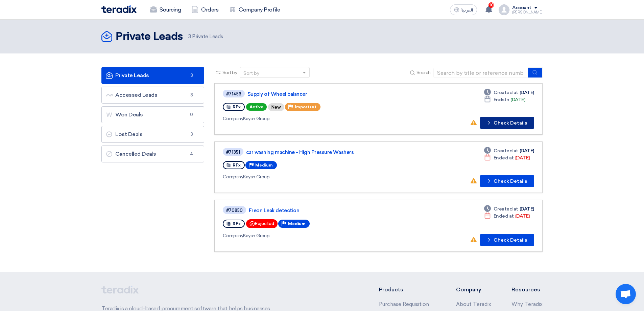  Describe the element at coordinates (463, 10) in the screenshot. I see `button: العربية` at that location.